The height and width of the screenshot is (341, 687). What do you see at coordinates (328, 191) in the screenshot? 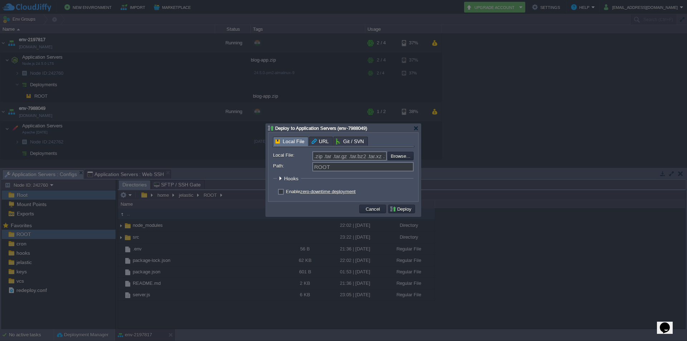
I see `a: zero-downtime deployment` at bounding box center [328, 191].